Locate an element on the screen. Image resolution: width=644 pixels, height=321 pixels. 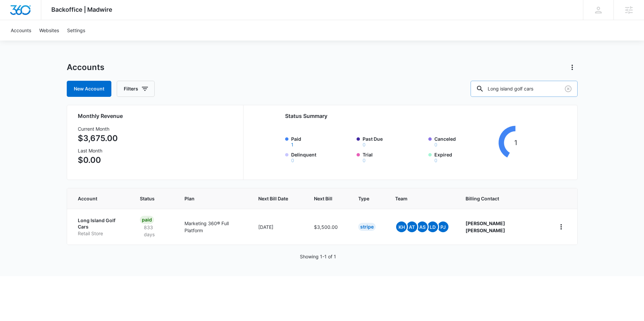
td: $3,500.00 is located at coordinates (328, 227).